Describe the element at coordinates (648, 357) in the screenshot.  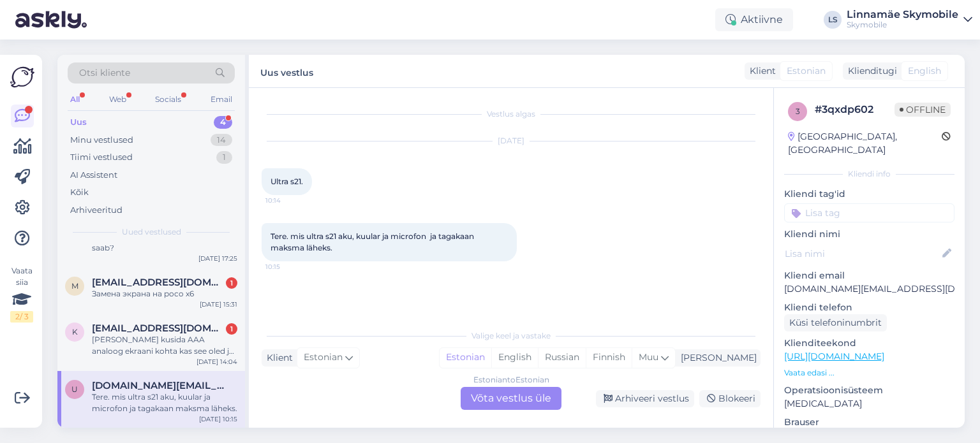
I see `span: Muu` at that location.